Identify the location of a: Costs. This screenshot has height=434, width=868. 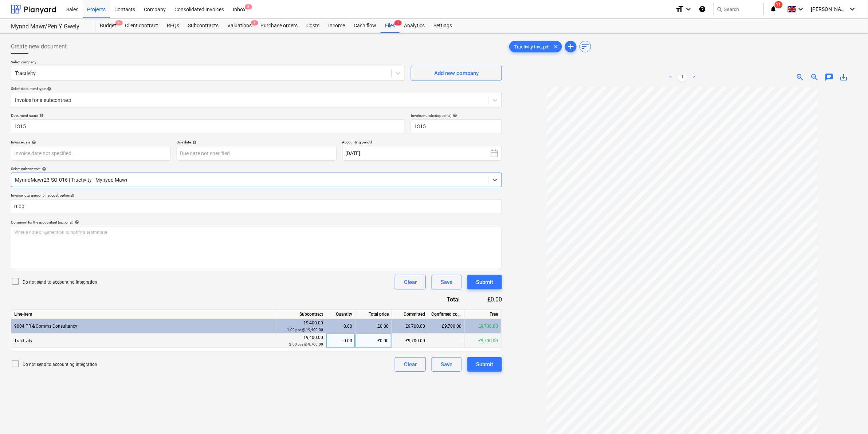
(313, 26).